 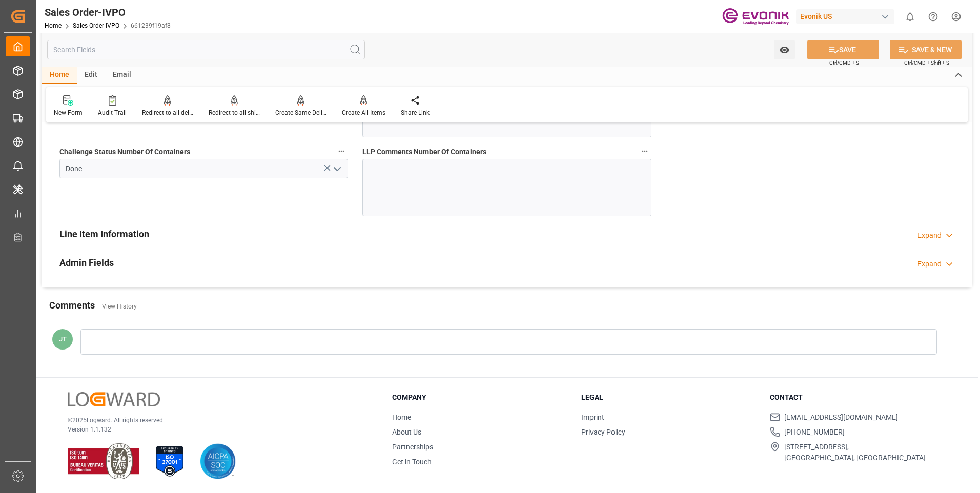 I want to click on img: ISO 27001 Certification, so click(x=170, y=461).